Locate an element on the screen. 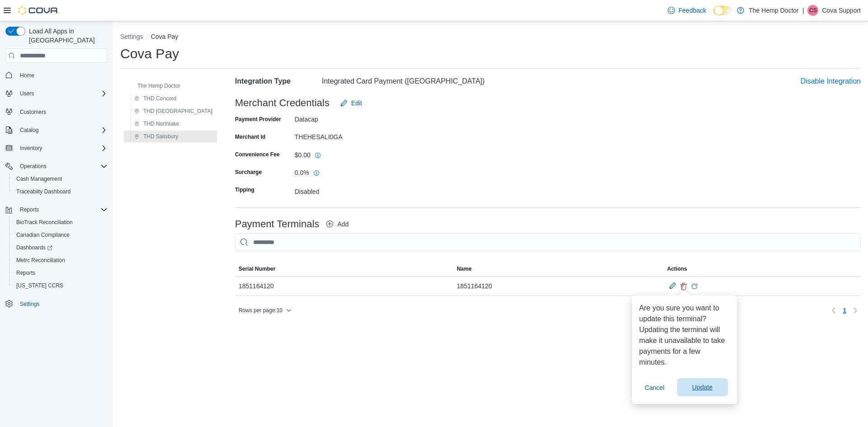  button: Operations is located at coordinates (56, 167).